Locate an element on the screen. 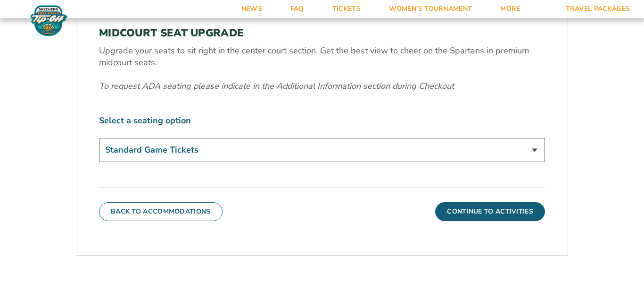  em: To request ADA seating please indicate in the Additional Information section during Checkout is located at coordinates (277, 86).